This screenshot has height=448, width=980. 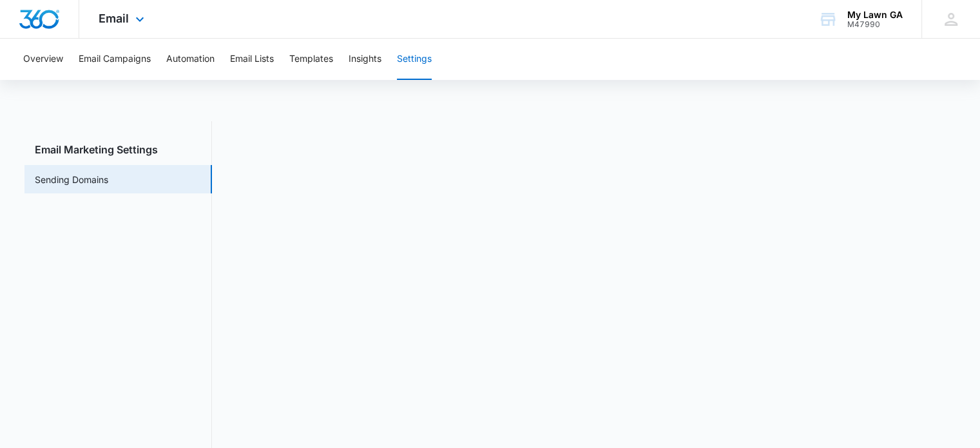 What do you see at coordinates (365, 59) in the screenshot?
I see `button: Insights` at bounding box center [365, 59].